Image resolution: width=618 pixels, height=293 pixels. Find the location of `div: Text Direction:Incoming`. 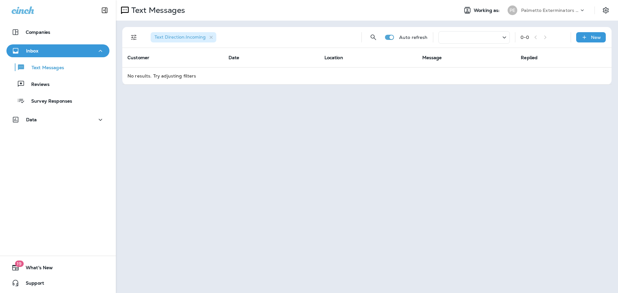

div: Text Direction:Incoming is located at coordinates (183, 37).